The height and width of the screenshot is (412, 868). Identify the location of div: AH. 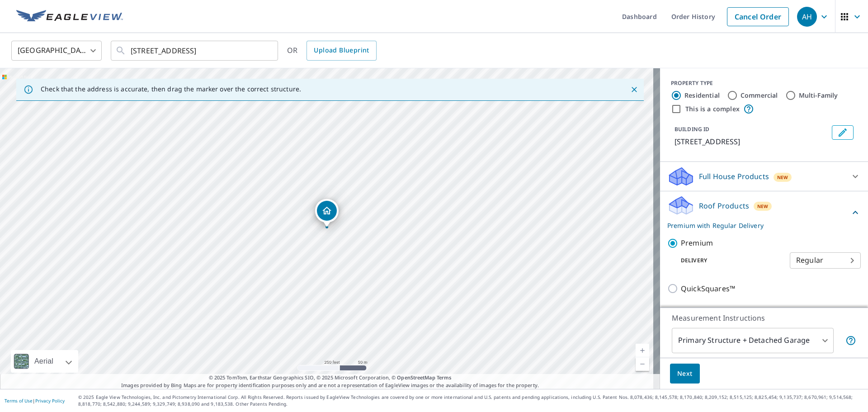
(807, 16).